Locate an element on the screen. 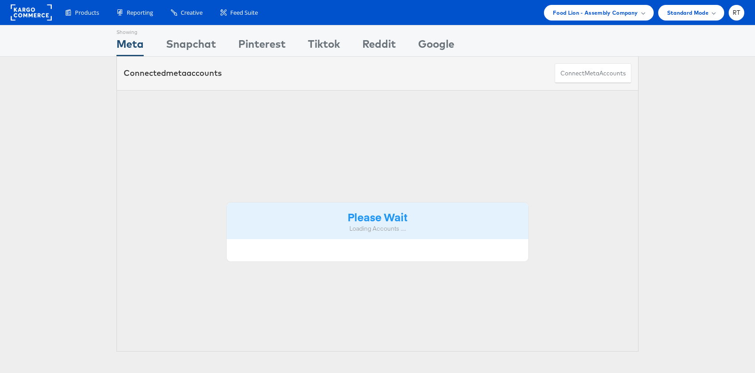 Image resolution: width=755 pixels, height=373 pixels. span: Reporting is located at coordinates (140, 12).